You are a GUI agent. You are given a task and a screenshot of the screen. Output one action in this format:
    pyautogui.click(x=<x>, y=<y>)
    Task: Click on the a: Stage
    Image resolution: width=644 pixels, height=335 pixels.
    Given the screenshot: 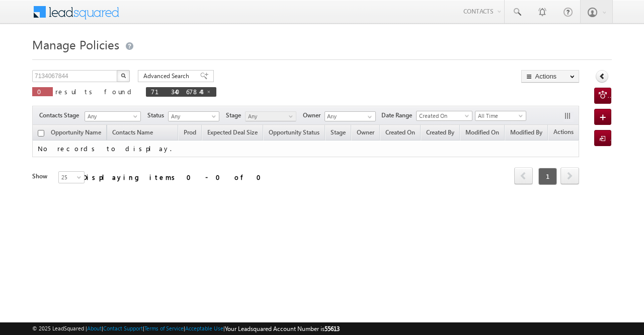 What is the action you would take?
    pyautogui.click(x=338, y=133)
    